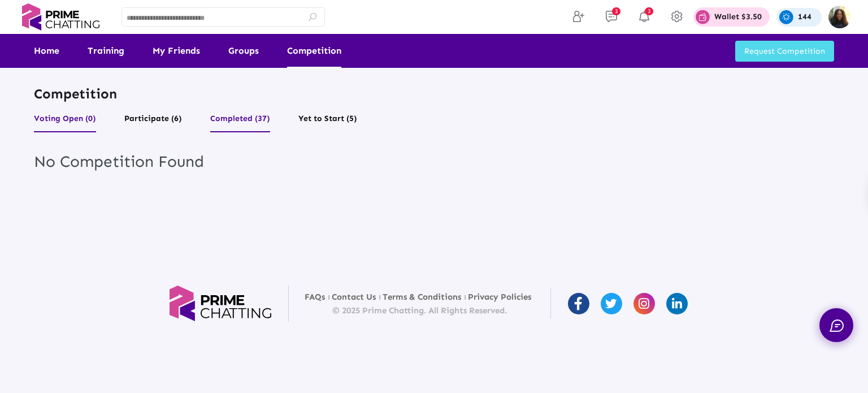 This screenshot has width=868, height=393. What do you see at coordinates (240, 122) in the screenshot?
I see `button: Completed (37)` at bounding box center [240, 122].